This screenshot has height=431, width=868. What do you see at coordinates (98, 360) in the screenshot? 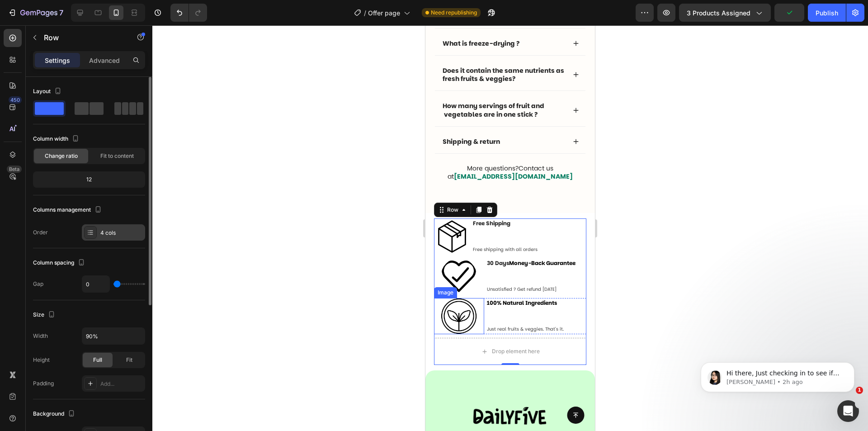
I see `span: Full` at bounding box center [98, 360].